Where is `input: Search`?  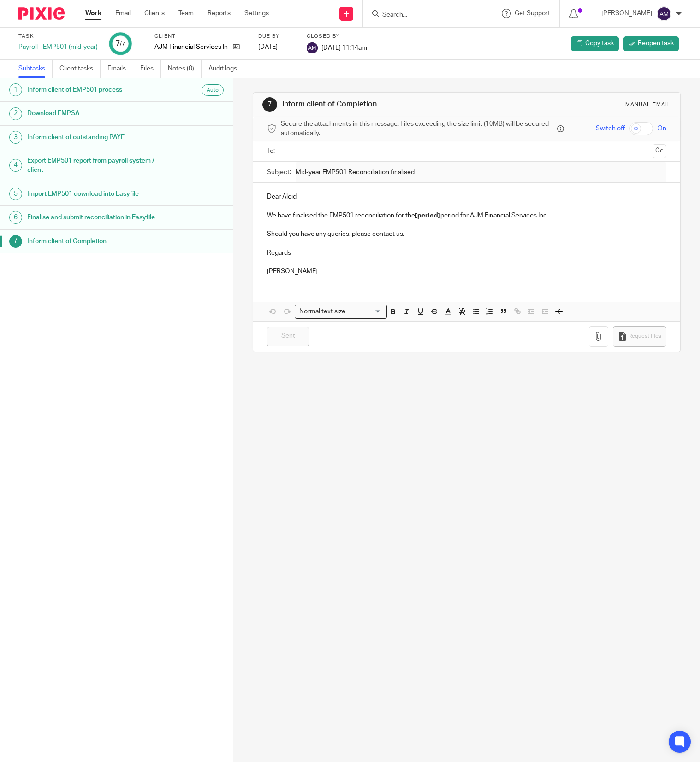
input: Search is located at coordinates (423, 15).